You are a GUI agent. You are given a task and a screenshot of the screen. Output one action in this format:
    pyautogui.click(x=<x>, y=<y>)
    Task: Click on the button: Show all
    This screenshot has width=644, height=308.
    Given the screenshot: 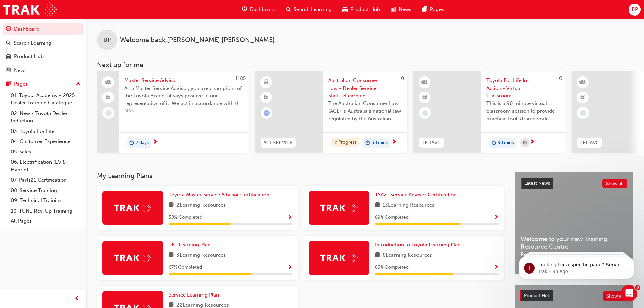 What is the action you would take?
    pyautogui.click(x=615, y=183)
    